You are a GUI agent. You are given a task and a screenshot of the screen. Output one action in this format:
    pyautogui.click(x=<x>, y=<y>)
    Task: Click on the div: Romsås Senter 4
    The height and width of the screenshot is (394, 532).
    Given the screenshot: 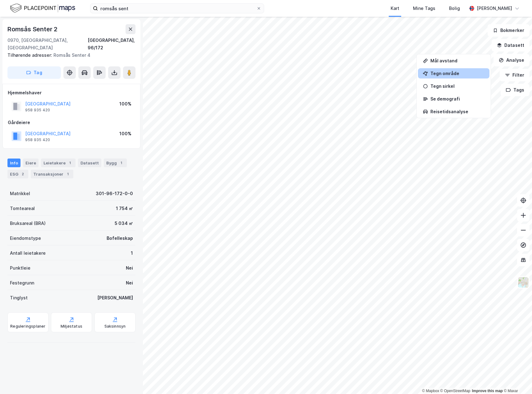 What is the action you would take?
    pyautogui.click(x=69, y=55)
    